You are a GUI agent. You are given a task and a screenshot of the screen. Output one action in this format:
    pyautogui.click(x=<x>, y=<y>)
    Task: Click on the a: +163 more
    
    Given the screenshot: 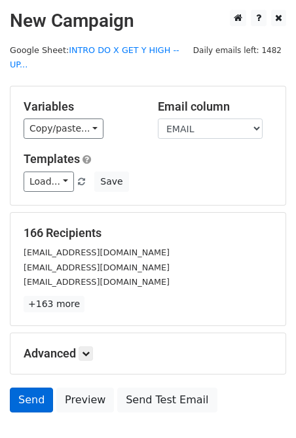 What is the action you would take?
    pyautogui.click(x=54, y=304)
    